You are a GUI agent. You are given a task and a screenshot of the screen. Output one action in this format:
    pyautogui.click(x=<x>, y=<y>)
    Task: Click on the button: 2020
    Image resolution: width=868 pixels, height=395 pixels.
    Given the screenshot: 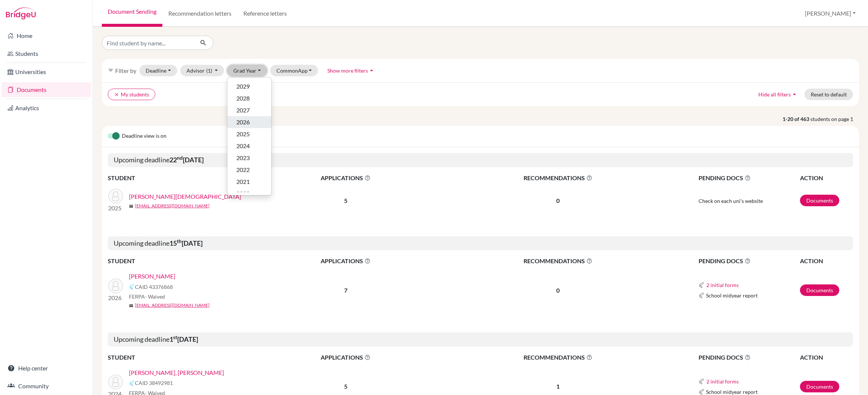 What is the action you would take?
    pyautogui.click(x=249, y=193)
    